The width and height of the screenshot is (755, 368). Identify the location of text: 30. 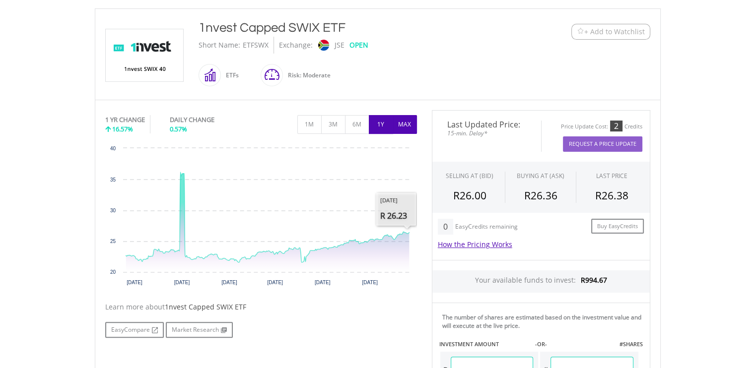
(113, 210).